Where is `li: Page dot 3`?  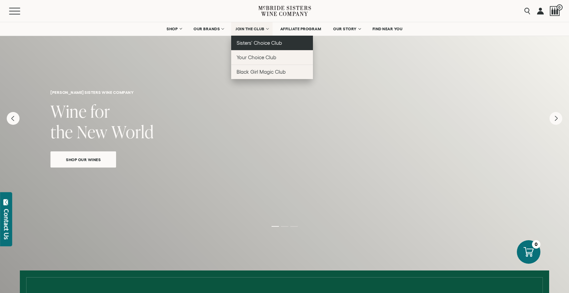 li: Page dot 3 is located at coordinates (294, 226).